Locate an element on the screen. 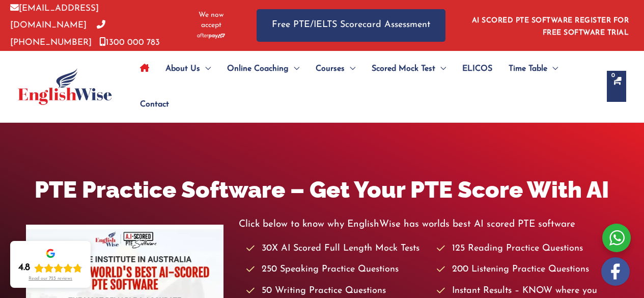 The image size is (644, 298). nav: Site Navigation: Main Menu is located at coordinates (364, 87).